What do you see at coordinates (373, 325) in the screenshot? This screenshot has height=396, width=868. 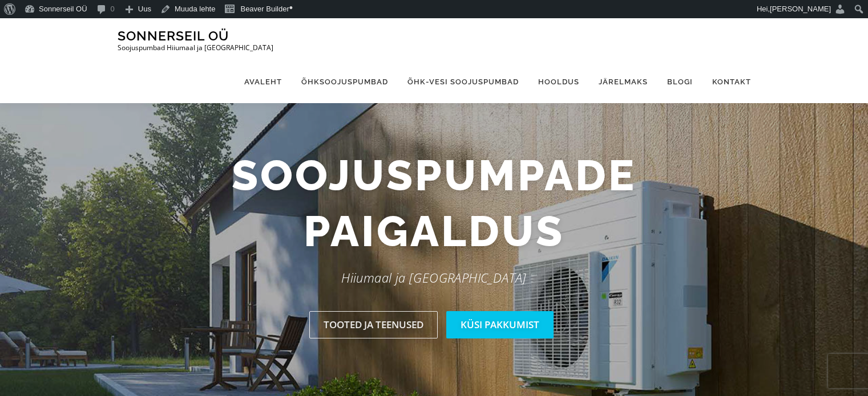 I see `a: Tooted ja teenused` at bounding box center [373, 325].